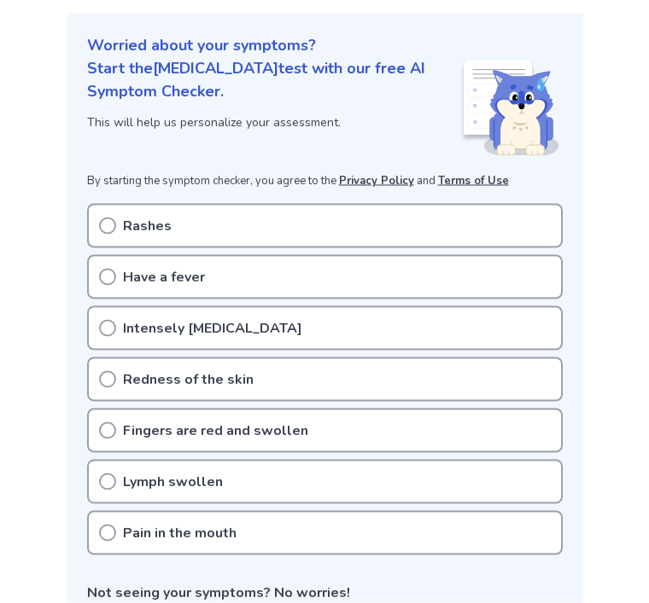  Describe the element at coordinates (324, 182) in the screenshot. I see `p: By starting the symptom checker, you agree to the and` at that location.